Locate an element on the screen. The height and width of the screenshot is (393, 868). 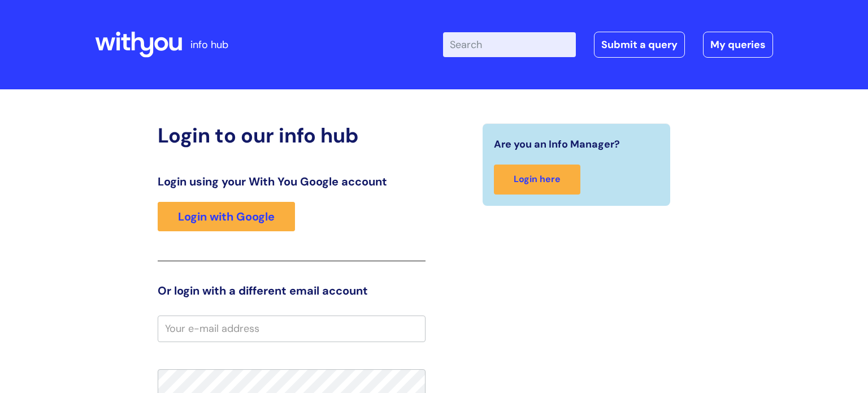
span: Are you an Info Manager? is located at coordinates (557, 144).